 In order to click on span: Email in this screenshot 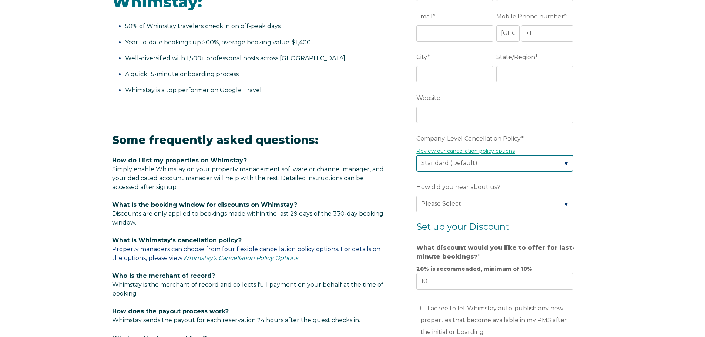, I will do `click(425, 16)`.